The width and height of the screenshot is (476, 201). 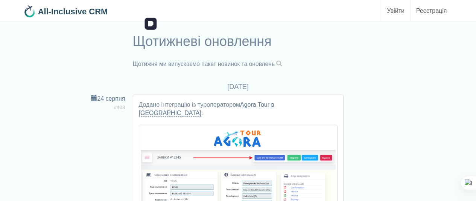 What do you see at coordinates (108, 98) in the screenshot?
I see `a: 24 серпня` at bounding box center [108, 98].